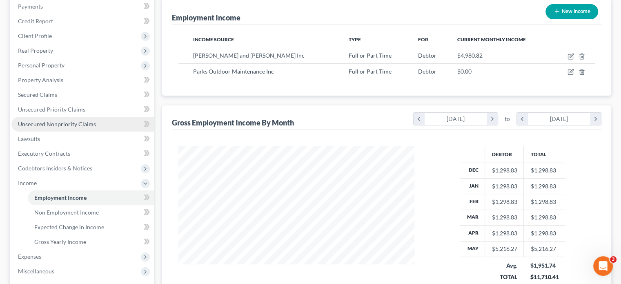 This screenshot has width=621, height=284. Describe the element at coordinates (545, 277) in the screenshot. I see `div: $11,710.41` at that location.